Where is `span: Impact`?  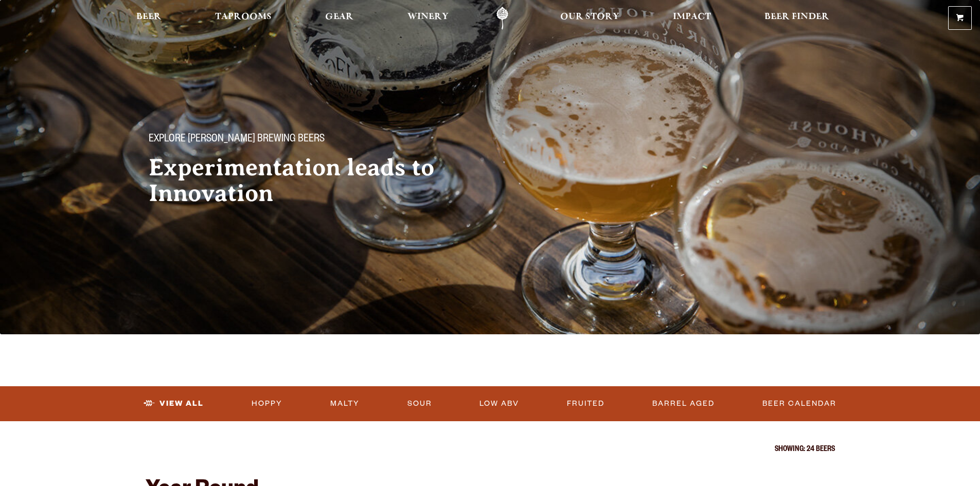
span: Impact is located at coordinates (691, 17).